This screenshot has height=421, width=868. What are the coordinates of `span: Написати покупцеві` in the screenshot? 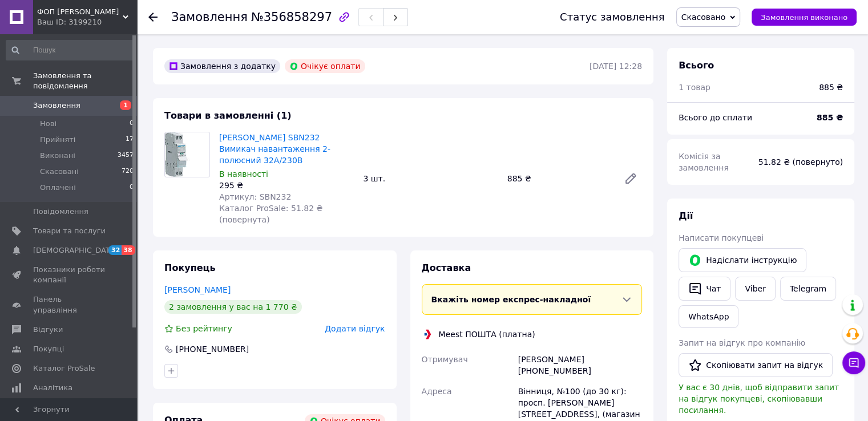 It's located at (721, 238).